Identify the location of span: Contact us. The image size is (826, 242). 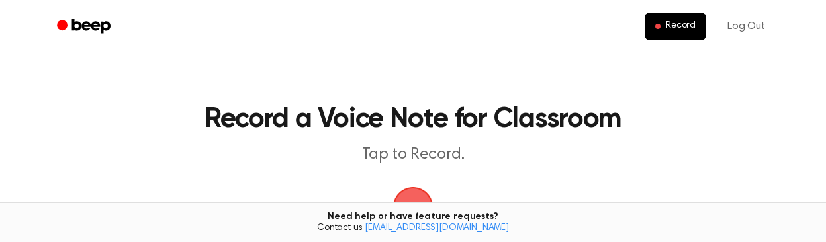
(413, 229).